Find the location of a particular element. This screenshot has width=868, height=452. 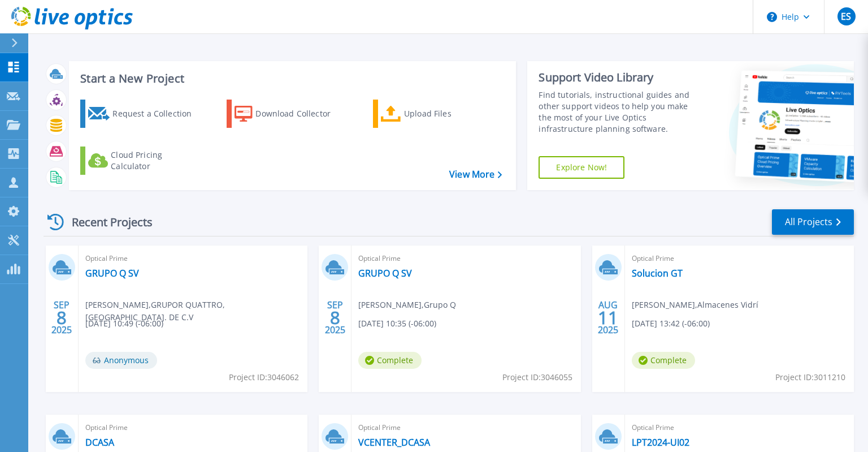

span: Project ID: 3011210 is located at coordinates (811, 377).